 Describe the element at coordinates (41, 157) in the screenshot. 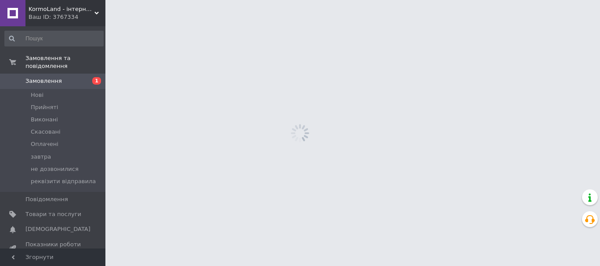

I see `span: завтра` at that location.